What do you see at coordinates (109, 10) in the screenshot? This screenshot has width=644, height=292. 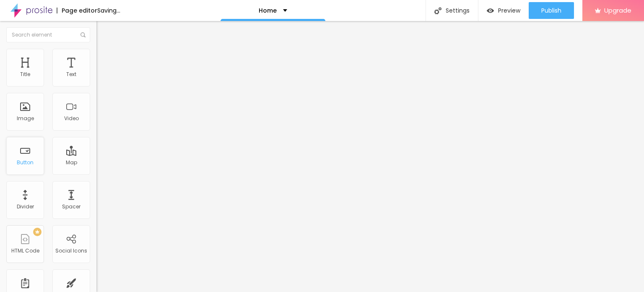 I see `div: Saving...` at bounding box center [109, 10].